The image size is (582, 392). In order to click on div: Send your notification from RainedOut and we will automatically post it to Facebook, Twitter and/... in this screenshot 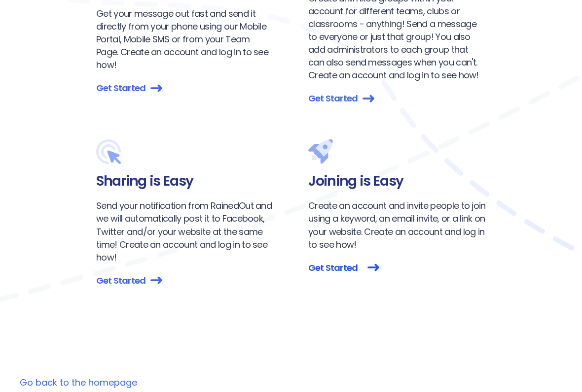, I will do `click(185, 232)`.